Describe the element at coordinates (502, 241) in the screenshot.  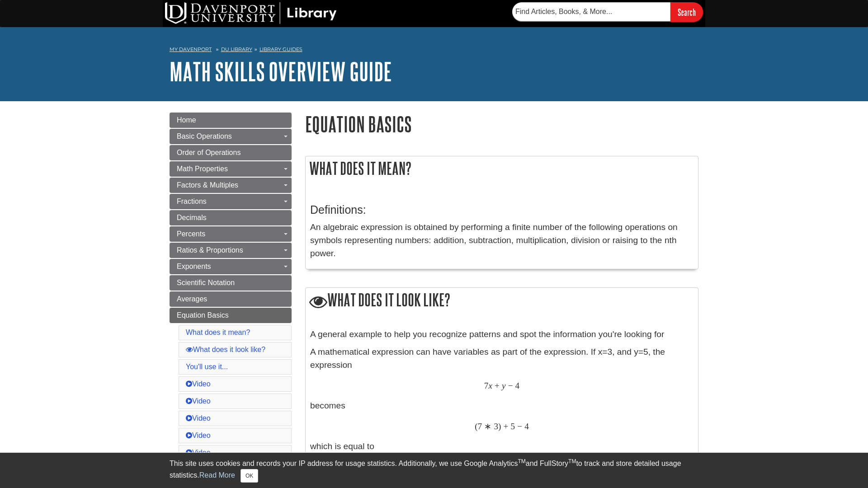
I see `p: An algebraic expression is obtained by performing a finite number of the following operations on ...` at that location.